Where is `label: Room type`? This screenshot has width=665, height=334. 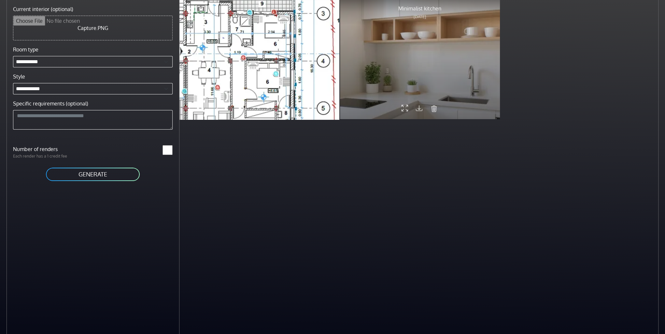 label: Room type is located at coordinates (26, 50).